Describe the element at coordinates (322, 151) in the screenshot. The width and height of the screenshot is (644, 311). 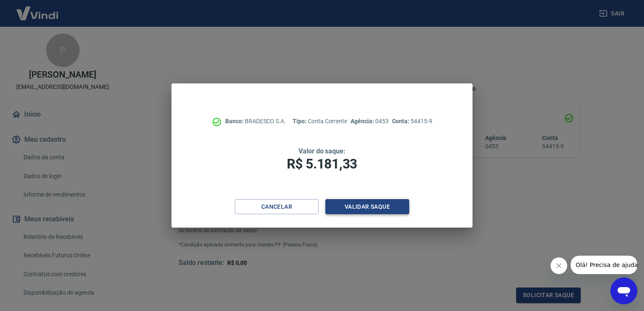
I see `span: Valor do saque:` at that location.